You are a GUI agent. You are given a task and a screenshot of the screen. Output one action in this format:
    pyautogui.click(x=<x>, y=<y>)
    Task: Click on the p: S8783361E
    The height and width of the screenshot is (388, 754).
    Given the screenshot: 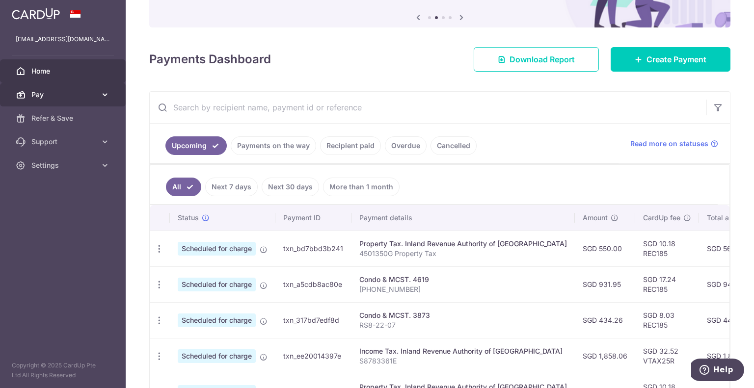 What is the action you would take?
    pyautogui.click(x=463, y=361)
    